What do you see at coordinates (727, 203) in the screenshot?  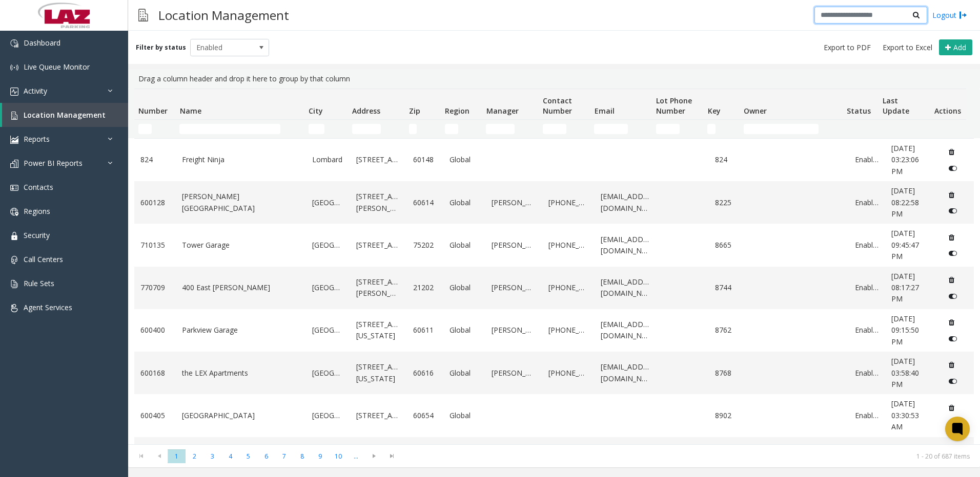 I see `a: 8225` at bounding box center [727, 203].